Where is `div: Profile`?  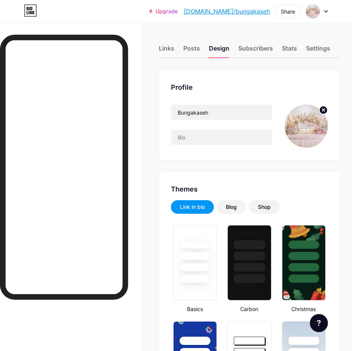 div: Profile is located at coordinates (250, 87).